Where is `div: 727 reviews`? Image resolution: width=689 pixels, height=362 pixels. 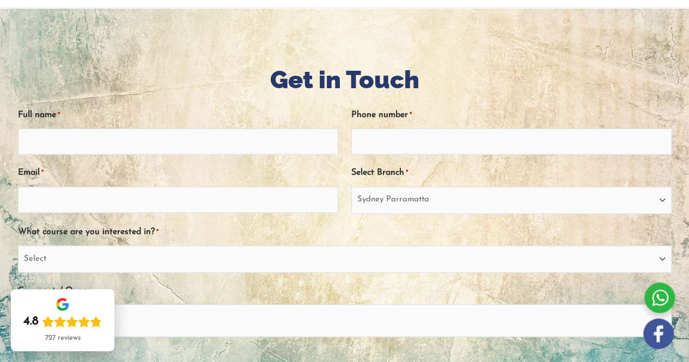
div: 727 reviews is located at coordinates (63, 338).